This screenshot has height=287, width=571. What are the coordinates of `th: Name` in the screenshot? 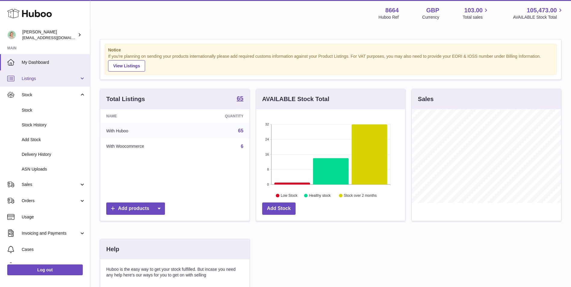 It's located at (147, 116).